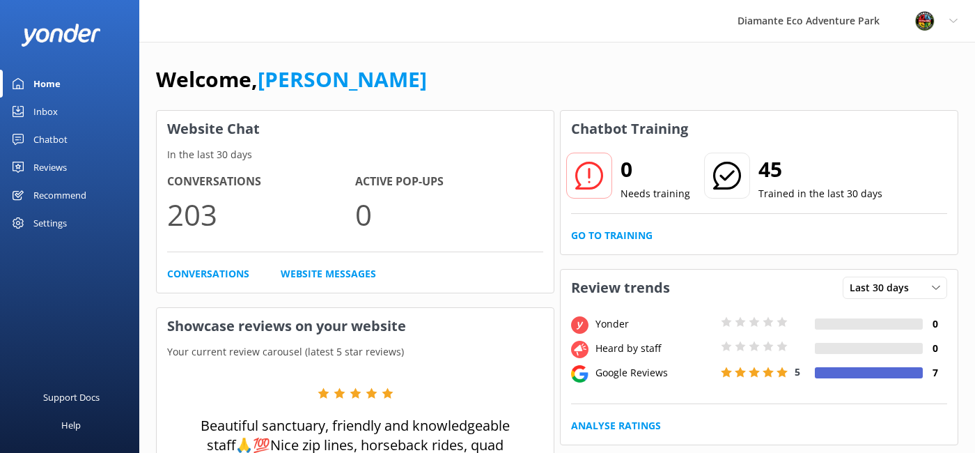  I want to click on p: 0, so click(449, 214).